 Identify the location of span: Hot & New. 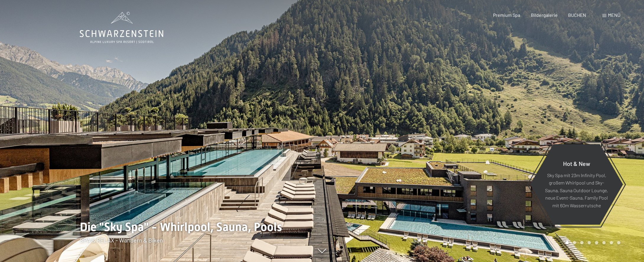
(577, 163).